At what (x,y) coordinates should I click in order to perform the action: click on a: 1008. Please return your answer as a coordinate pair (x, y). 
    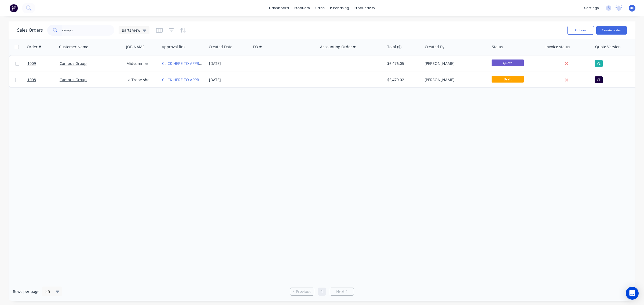
    Looking at the image, I should click on (43, 80).